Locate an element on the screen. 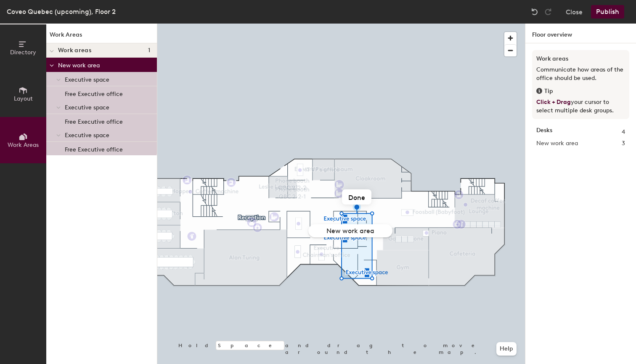 The image size is (636, 364). div: Tip is located at coordinates (580, 92).